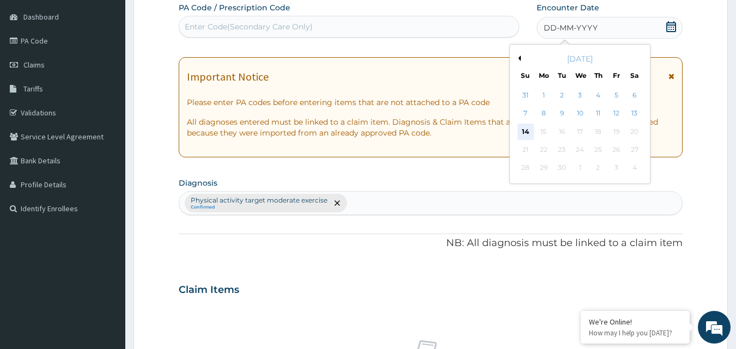 The image size is (736, 349). What do you see at coordinates (526, 168) in the screenshot?
I see `div: Not available Sunday, September 28th, 2025` at bounding box center [526, 168].